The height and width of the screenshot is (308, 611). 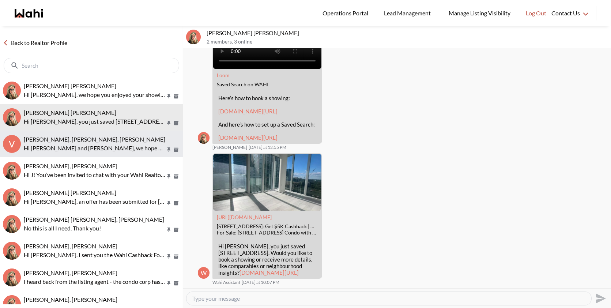 I want to click on div: Abdul Nafi Sarwari, Barbara, so click(x=12, y=197).